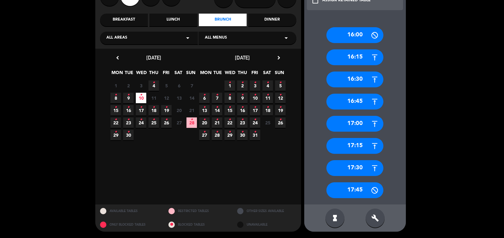 Image resolution: width=504 pixels, height=238 pixels. I want to click on span: All areas, so click(117, 38).